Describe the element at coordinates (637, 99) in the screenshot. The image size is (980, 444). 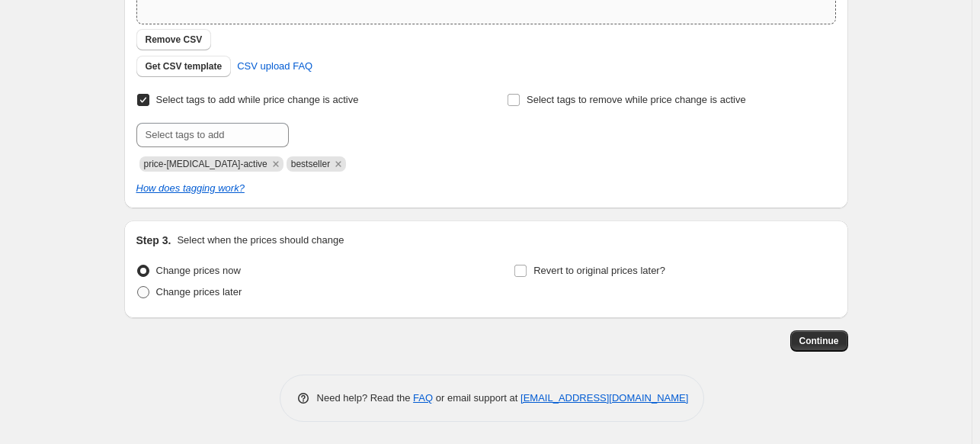
I see `span: Select tags to remove while price change is active` at that location.